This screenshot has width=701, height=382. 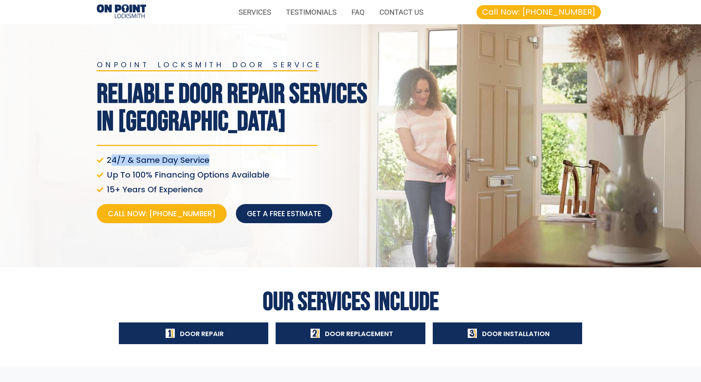 I want to click on h2: onpoint locksmith door service, so click(x=235, y=65).